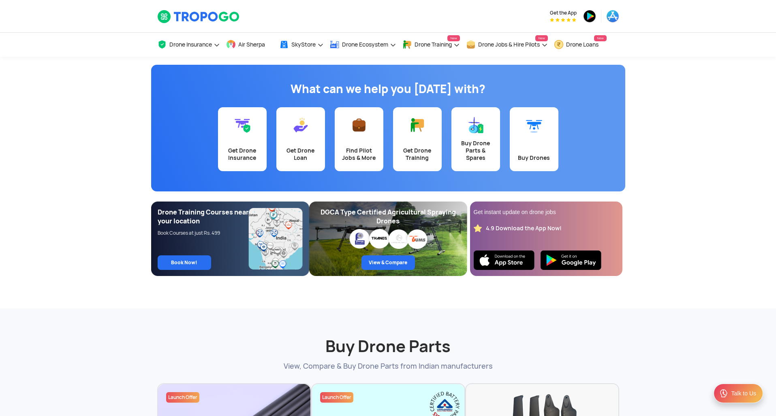 The height and width of the screenshot is (416, 776). Describe the element at coordinates (433, 45) in the screenshot. I see `span: Drone Training` at that location.